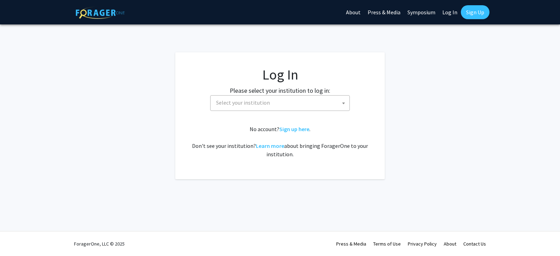 This screenshot has height=256, width=560. I want to click on a: Sign up here, so click(295, 129).